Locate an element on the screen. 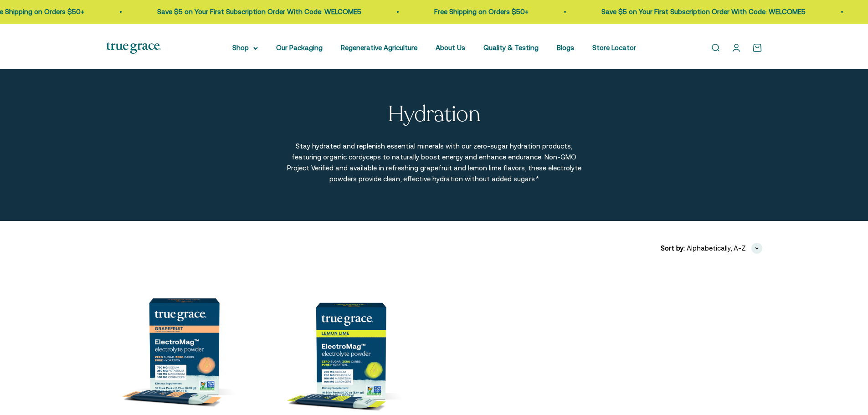 This screenshot has width=868, height=415. a: Store Locator is located at coordinates (615, 47).